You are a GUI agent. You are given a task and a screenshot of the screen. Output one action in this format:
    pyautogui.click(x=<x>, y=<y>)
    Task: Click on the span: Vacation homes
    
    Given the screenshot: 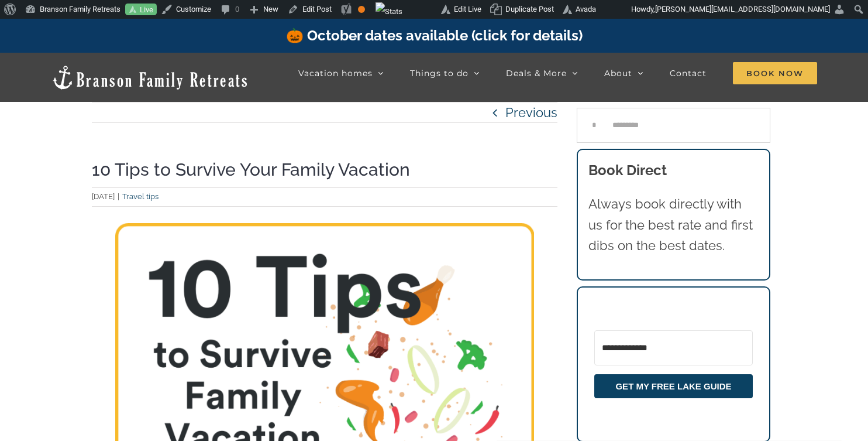 What is the action you would take?
    pyautogui.click(x=335, y=73)
    